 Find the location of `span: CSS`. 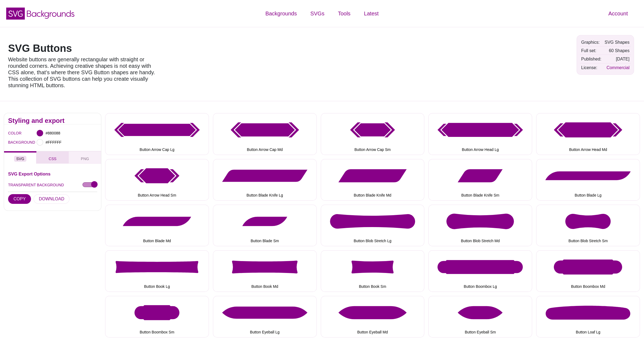

span: CSS is located at coordinates (53, 159).